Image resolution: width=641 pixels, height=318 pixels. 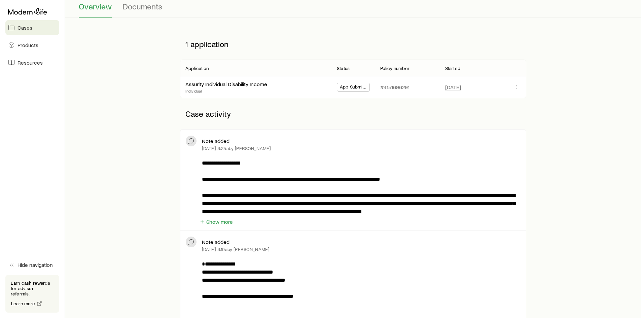 What do you see at coordinates (394, 87) in the screenshot?
I see `p: #4151696291` at bounding box center [394, 87].